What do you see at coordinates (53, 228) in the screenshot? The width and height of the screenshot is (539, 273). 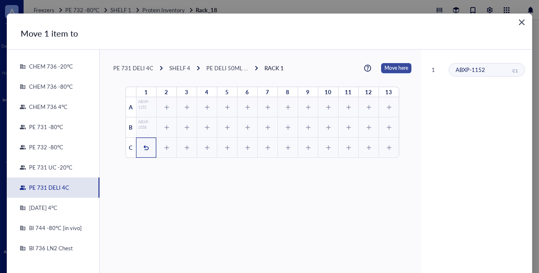 I see `div: BI 744 -80°C [in vivo]` at bounding box center [53, 228].